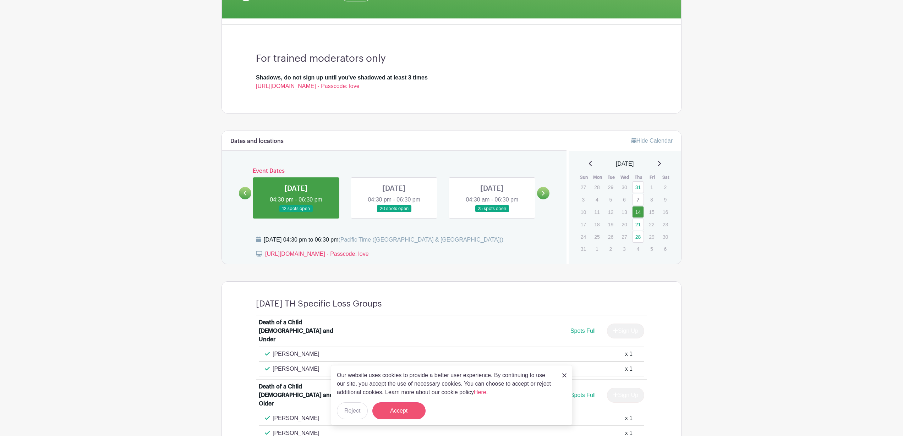 This screenshot has width=903, height=436. Describe the element at coordinates (584, 177) in the screenshot. I see `th: Sun` at that location.